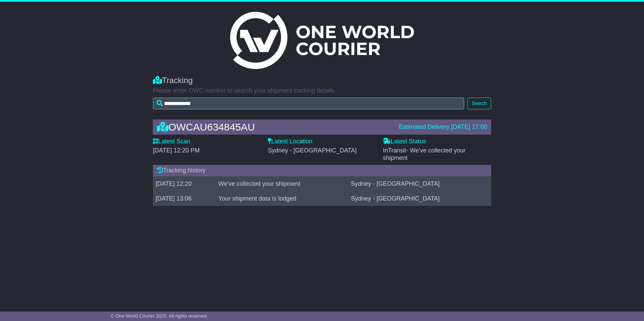 This screenshot has height=321, width=644. What do you see at coordinates (424, 154) in the screenshot?
I see `span: InTransit` at bounding box center [424, 154].